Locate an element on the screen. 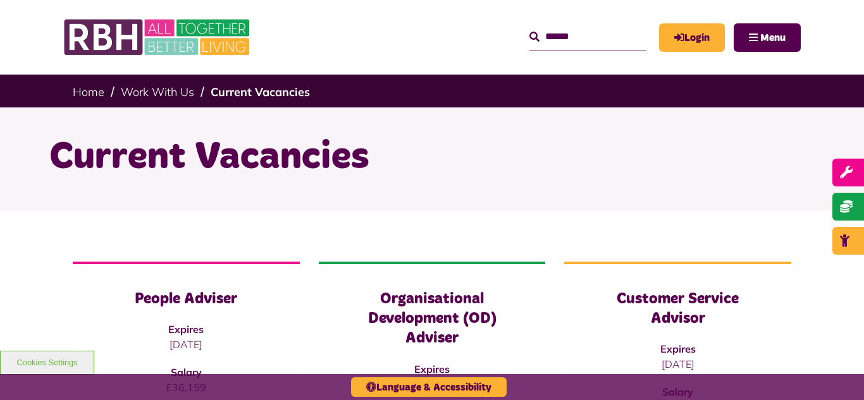 The image size is (864, 400). span: Menu is located at coordinates (773, 38).